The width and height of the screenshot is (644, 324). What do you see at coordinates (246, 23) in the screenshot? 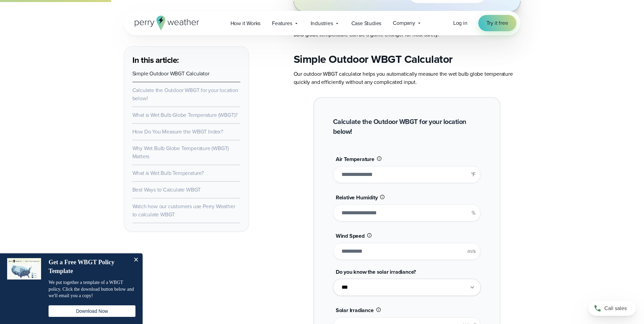
I see `span: How it Works` at bounding box center [246, 23].